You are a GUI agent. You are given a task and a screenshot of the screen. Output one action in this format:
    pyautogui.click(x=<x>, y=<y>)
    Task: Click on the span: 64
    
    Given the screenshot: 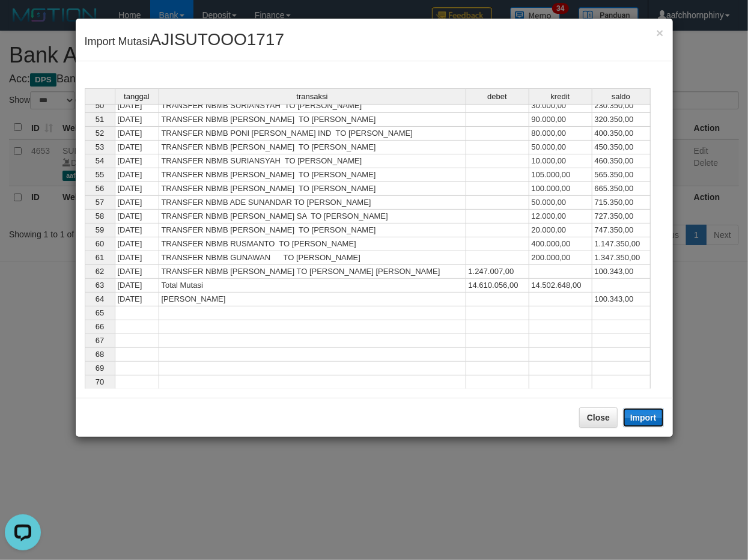 What is the action you would take?
    pyautogui.click(x=99, y=298)
    